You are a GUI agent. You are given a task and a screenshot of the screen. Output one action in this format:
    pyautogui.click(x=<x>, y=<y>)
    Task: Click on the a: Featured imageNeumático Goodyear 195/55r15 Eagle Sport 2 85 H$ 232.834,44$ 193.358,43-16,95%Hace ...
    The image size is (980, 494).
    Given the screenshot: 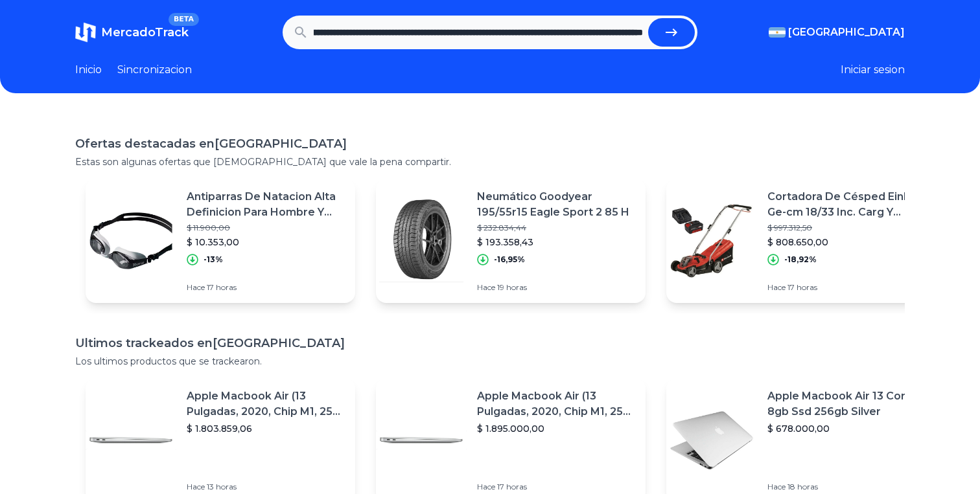 What is the action you would take?
    pyautogui.click(x=510, y=241)
    